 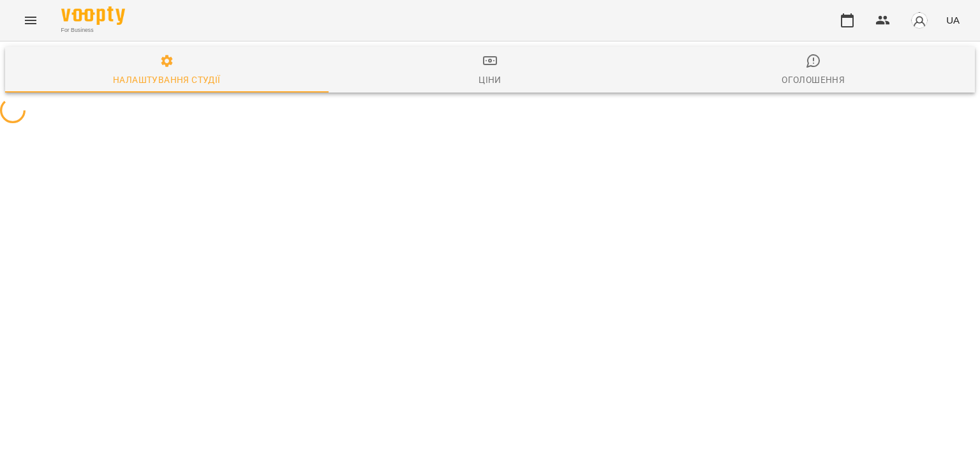 What do you see at coordinates (952, 20) in the screenshot?
I see `span: UA` at bounding box center [952, 20].